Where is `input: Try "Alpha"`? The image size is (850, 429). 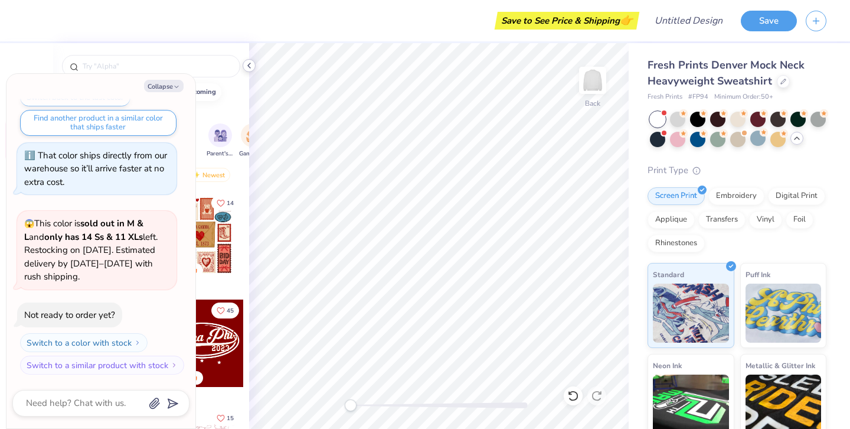 input: Try "Alpha" is located at coordinates (157, 66).